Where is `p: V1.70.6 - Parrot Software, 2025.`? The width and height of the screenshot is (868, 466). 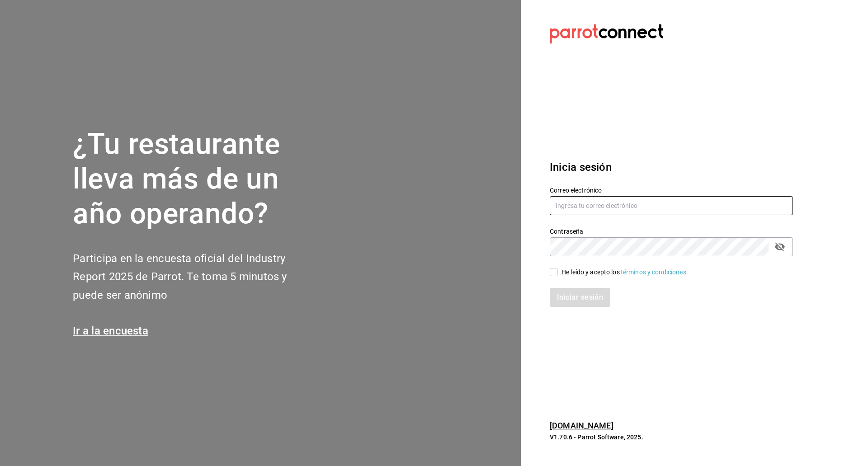
p: V1.70.6 - Parrot Software, 2025. is located at coordinates (671, 437).